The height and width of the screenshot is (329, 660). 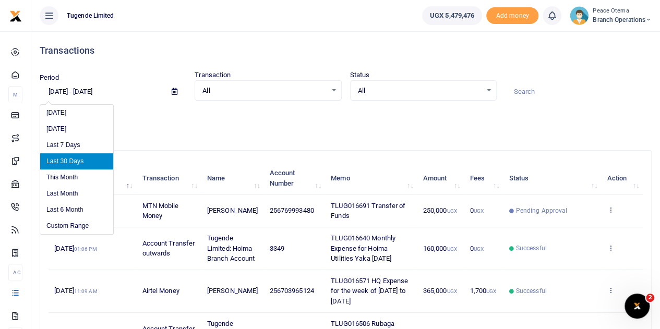 What do you see at coordinates (168, 248) in the screenshot?
I see `span: Account Transfer outwards` at bounding box center [168, 248].